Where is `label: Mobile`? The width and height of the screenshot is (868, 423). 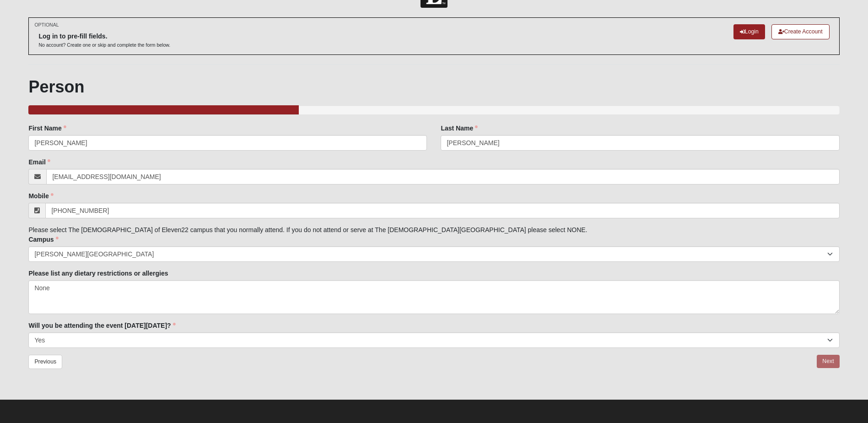 label: Mobile is located at coordinates (41, 196).